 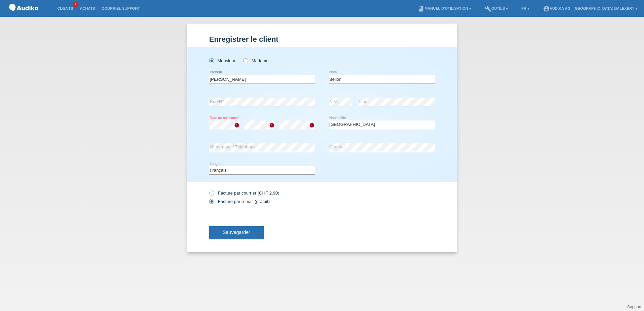 I want to click on input: Facture par e-mail (gratuit), so click(x=212, y=203).